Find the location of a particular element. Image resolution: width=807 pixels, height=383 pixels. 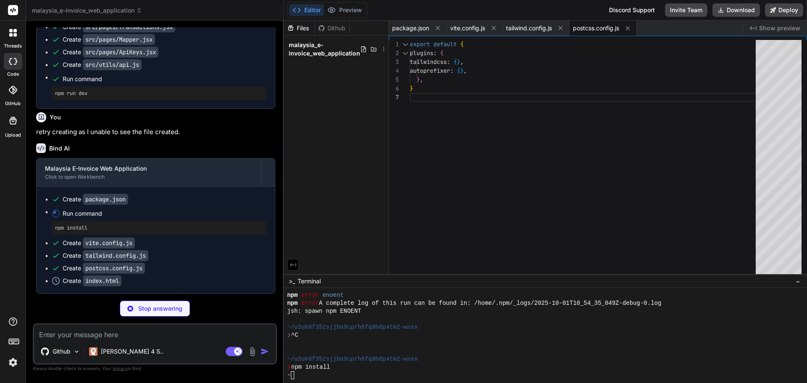

label: code is located at coordinates (13, 74).